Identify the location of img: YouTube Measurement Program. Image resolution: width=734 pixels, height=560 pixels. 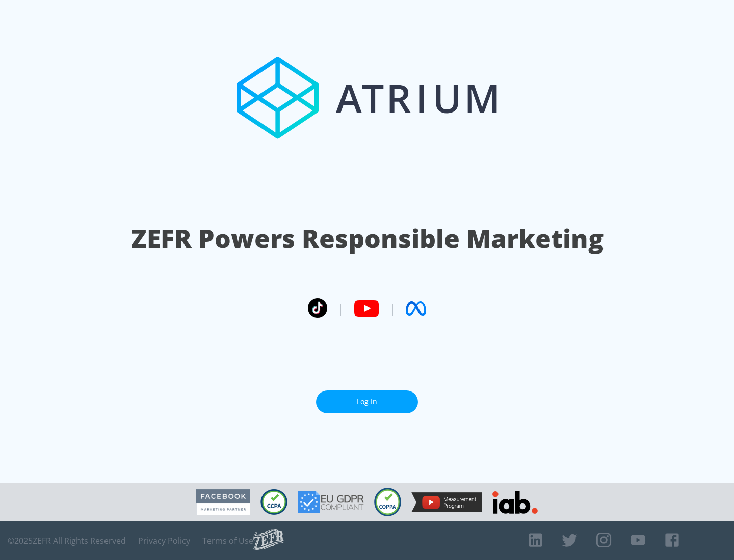
(447, 502).